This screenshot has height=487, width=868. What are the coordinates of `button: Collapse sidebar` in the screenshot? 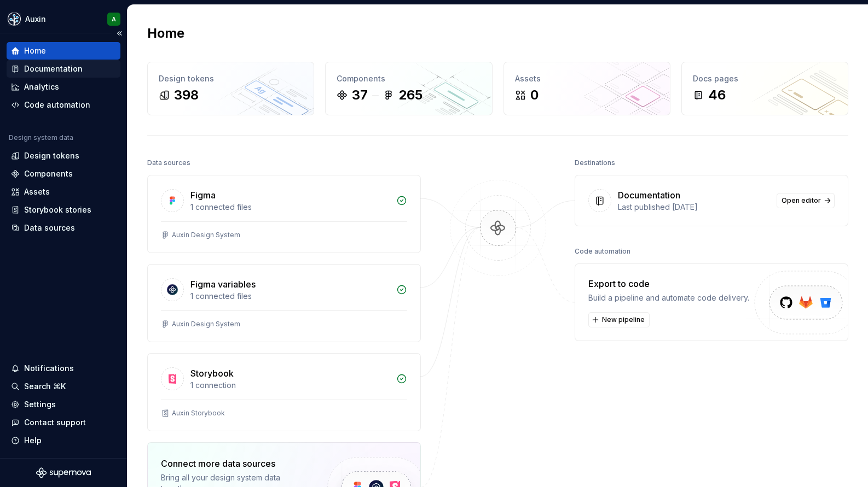 It's located at (119, 34).